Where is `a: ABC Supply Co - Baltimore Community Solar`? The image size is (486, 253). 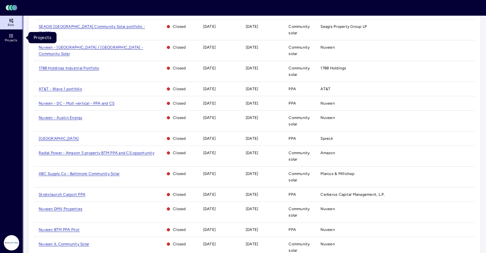
a: ABC Supply Co - Baltimore Community Solar is located at coordinates (79, 174).